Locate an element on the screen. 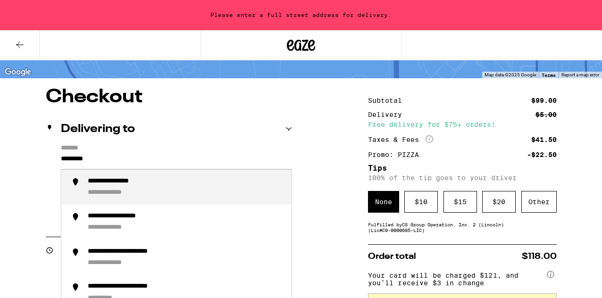  a: Open this area in Google Maps (opens a new window) is located at coordinates (18, 72).